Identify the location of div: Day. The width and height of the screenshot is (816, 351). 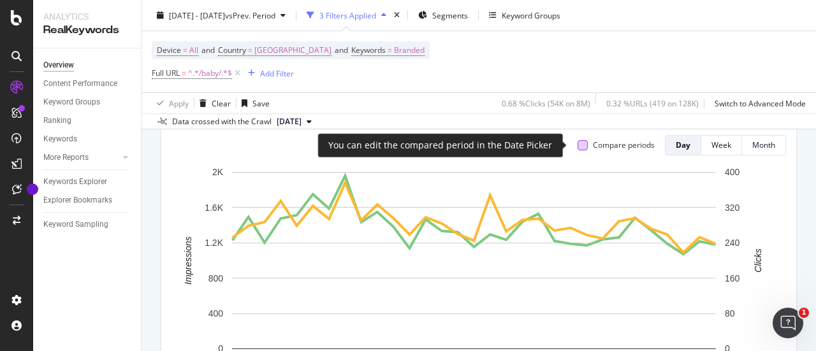
(683, 145).